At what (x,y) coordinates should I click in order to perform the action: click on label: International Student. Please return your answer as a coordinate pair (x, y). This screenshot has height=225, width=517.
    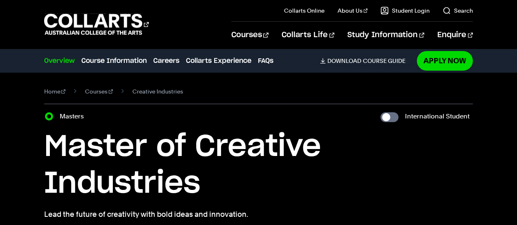
    Looking at the image, I should click on (437, 116).